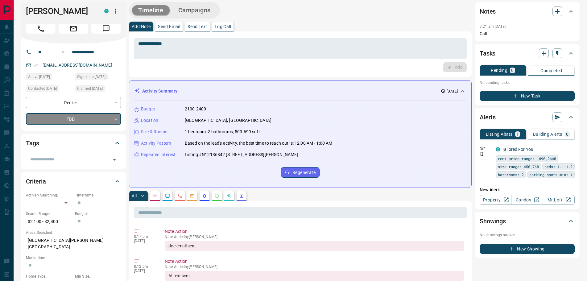 The height and width of the screenshot is (281, 587). I want to click on svg: Requests, so click(217, 196).